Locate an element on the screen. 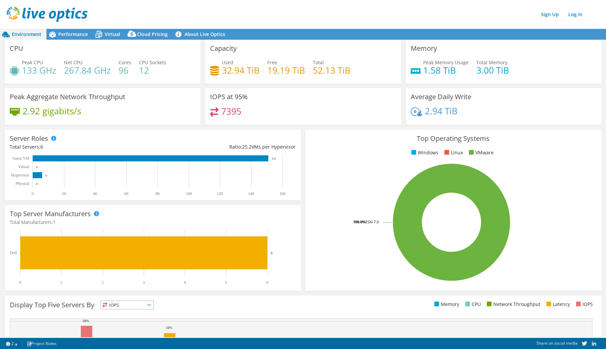 The height and width of the screenshot is (349, 606). h4: 12 is located at coordinates (153, 70).